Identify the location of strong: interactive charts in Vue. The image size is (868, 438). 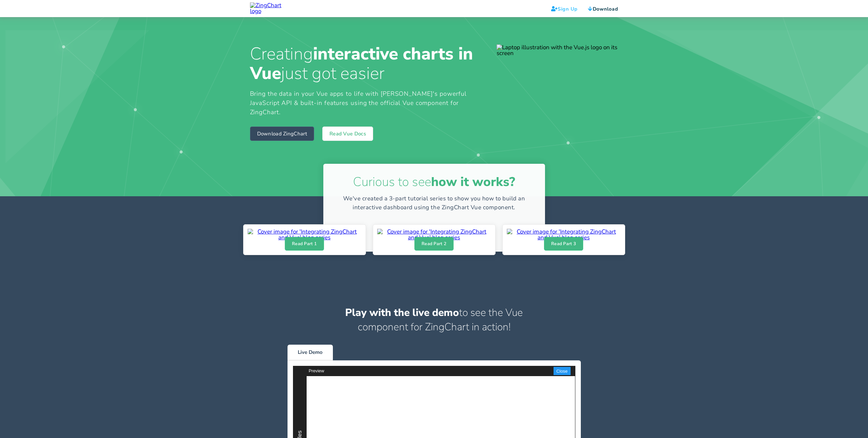
(362, 64).